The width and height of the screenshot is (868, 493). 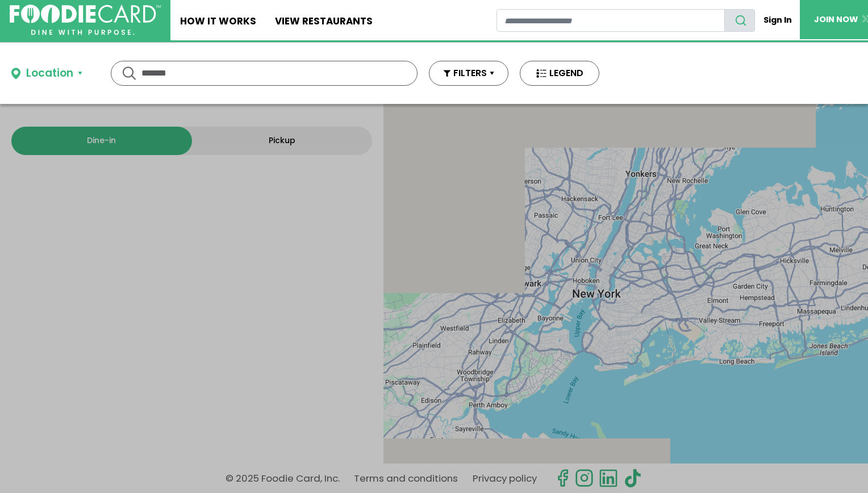 What do you see at coordinates (560, 73) in the screenshot?
I see `button: LEGEND` at bounding box center [560, 73].